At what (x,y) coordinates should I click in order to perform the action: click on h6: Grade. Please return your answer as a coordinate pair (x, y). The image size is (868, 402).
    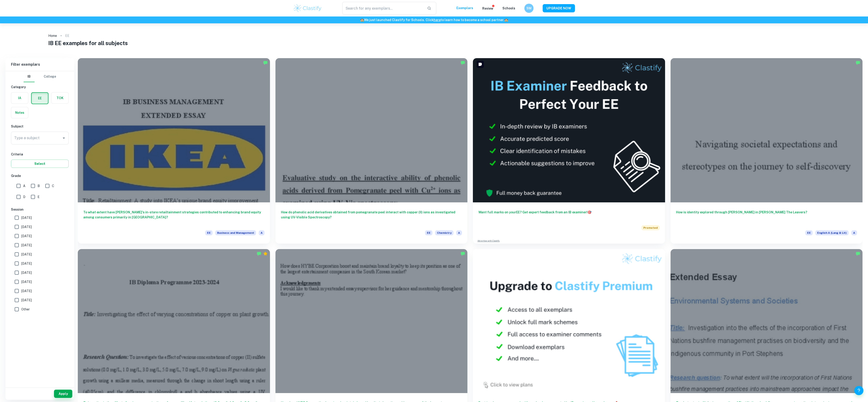
    Looking at the image, I should click on (40, 176).